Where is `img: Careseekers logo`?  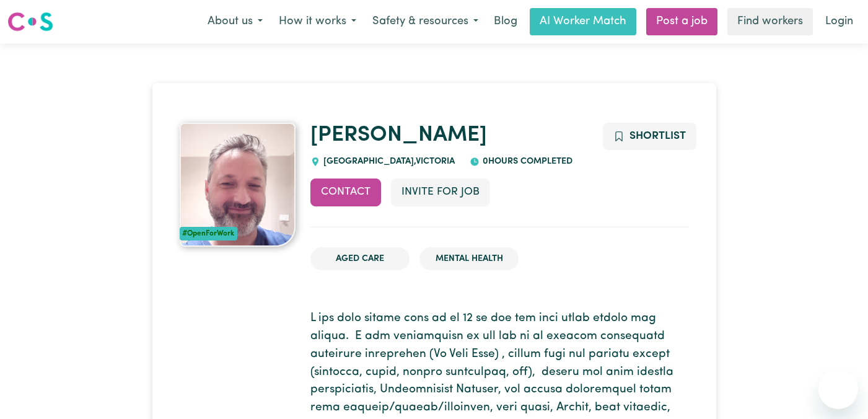
img: Careseekers logo is located at coordinates (31, 21).